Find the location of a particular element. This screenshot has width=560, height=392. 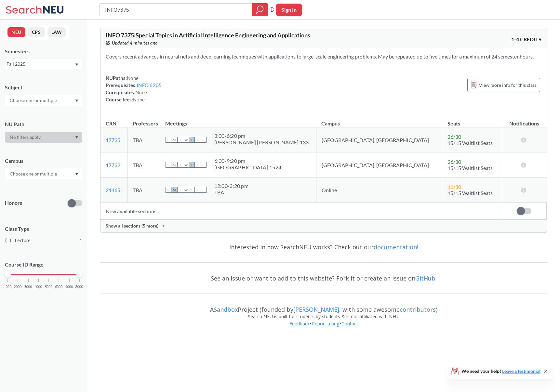

span: 11 / 30 is located at coordinates (454, 187).